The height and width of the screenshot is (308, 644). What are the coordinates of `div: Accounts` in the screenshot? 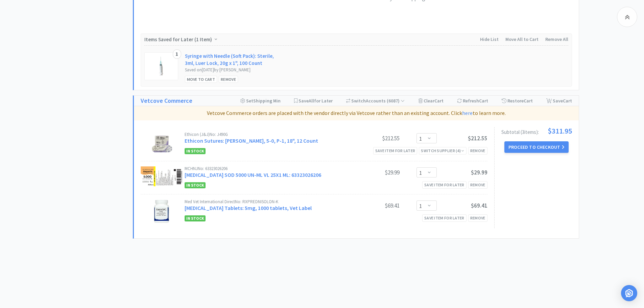 It's located at (375, 101).